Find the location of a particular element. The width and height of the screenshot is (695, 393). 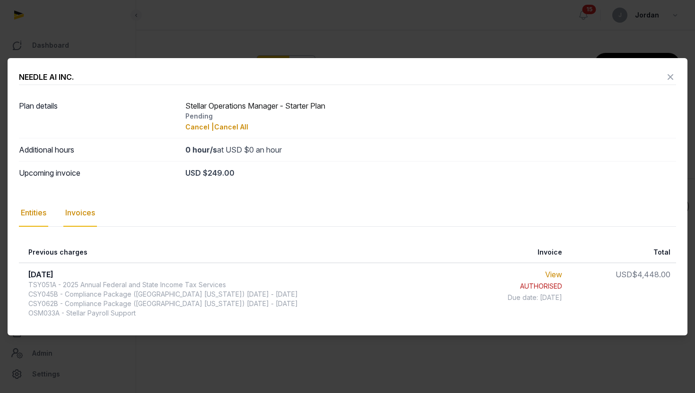

div: TSY051A - 2025 Annual Federal and State Income Tax Services CSY045B - Compliance Package ([GEOGRA... is located at coordinates (163, 299).